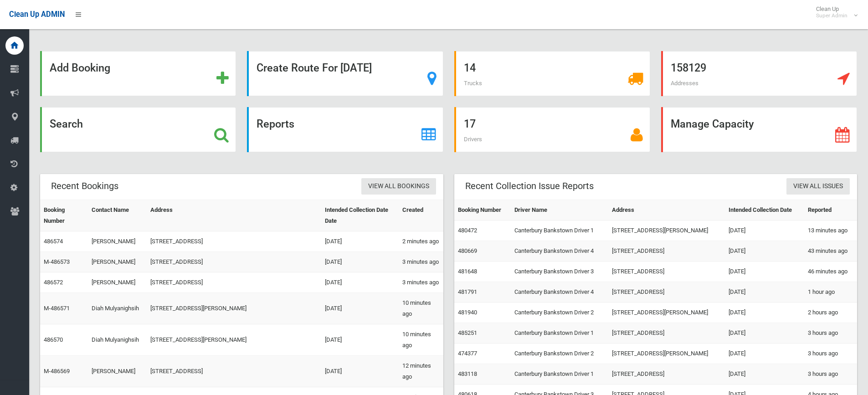 Image resolution: width=868 pixels, height=395 pixels. Describe the element at coordinates (831, 272) in the screenshot. I see `td: 46 minutes ago` at that location.